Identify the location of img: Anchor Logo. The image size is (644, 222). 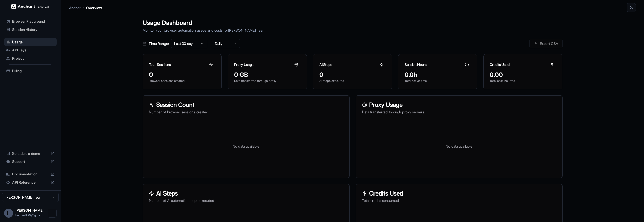
(31, 6).